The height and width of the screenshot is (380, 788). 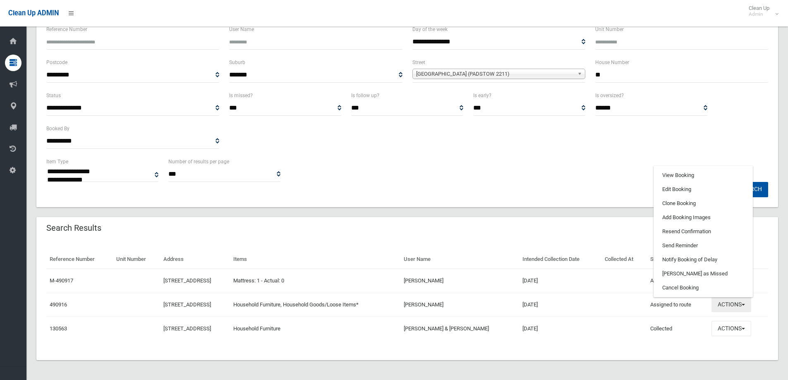 What do you see at coordinates (624, 259) in the screenshot?
I see `th: Collected At` at bounding box center [624, 259].